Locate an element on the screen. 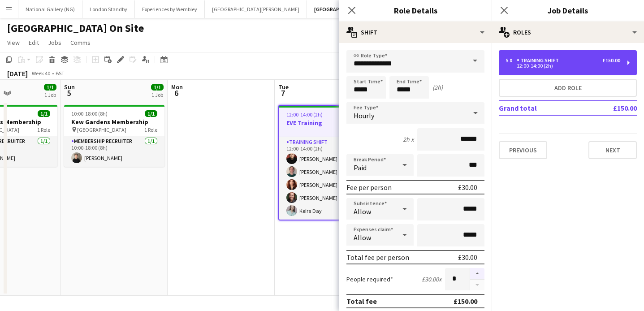  span: Paid is located at coordinates (360, 168).